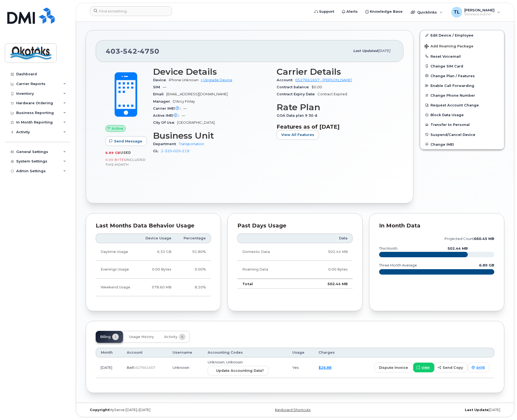  Describe the element at coordinates (145, 367) in the screenshot. I see `span: 0527661657` at that location.